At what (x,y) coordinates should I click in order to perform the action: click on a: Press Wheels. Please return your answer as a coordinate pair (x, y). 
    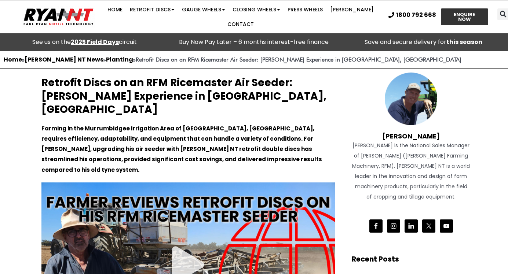
    Looking at the image, I should click on (305, 10).